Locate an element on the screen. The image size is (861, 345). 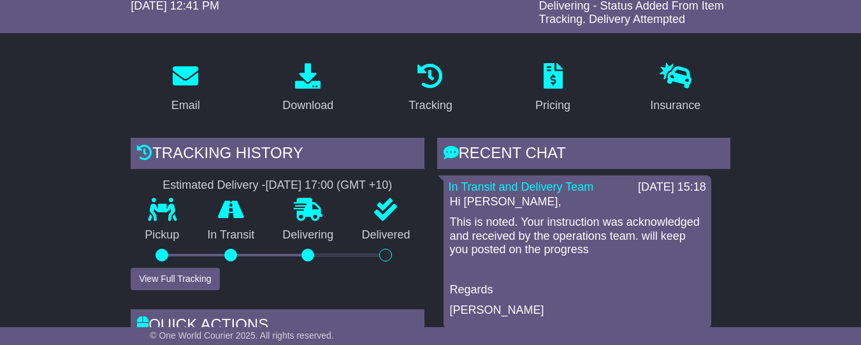
p: Delivered is located at coordinates (386, 235).